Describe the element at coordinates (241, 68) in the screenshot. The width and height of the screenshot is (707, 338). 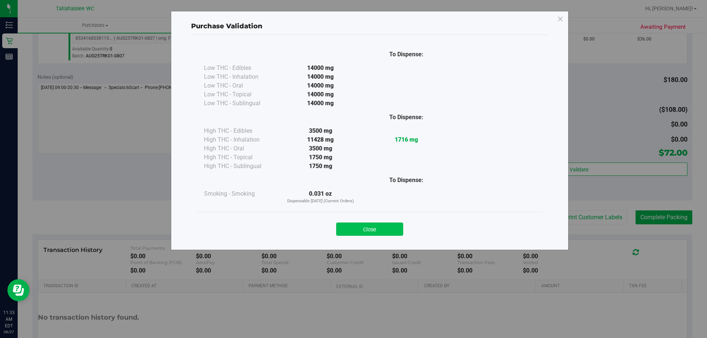
I see `div: Low THC - Edibles` at that location.